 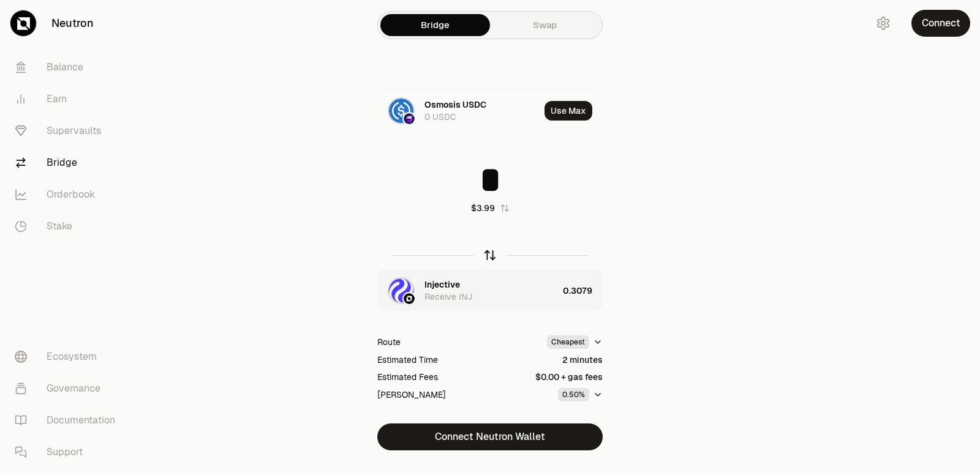 What do you see at coordinates (401, 111) in the screenshot?
I see `img: USDC Logo` at bounding box center [401, 111].